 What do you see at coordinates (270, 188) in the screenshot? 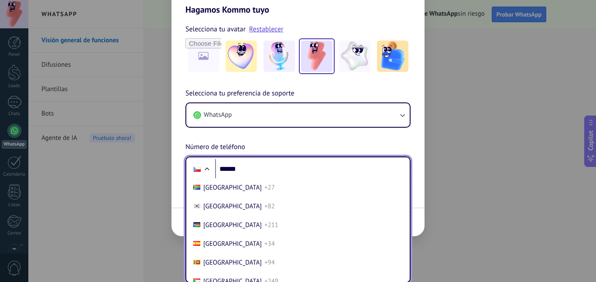
I see `span: +27` at bounding box center [270, 188].